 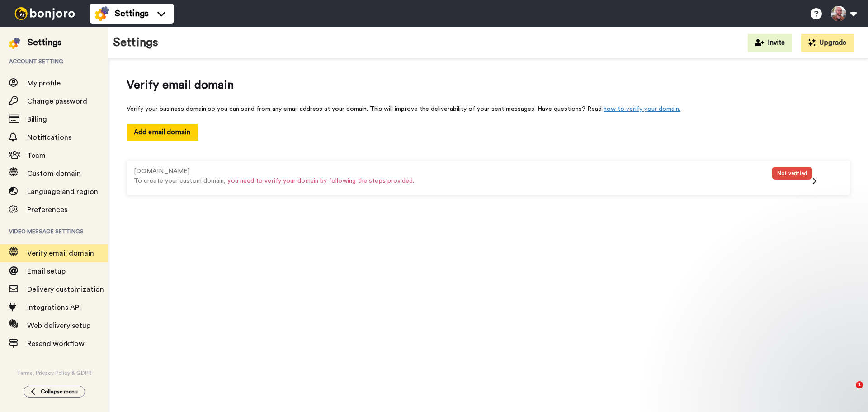 I want to click on span: Notifications, so click(x=49, y=138).